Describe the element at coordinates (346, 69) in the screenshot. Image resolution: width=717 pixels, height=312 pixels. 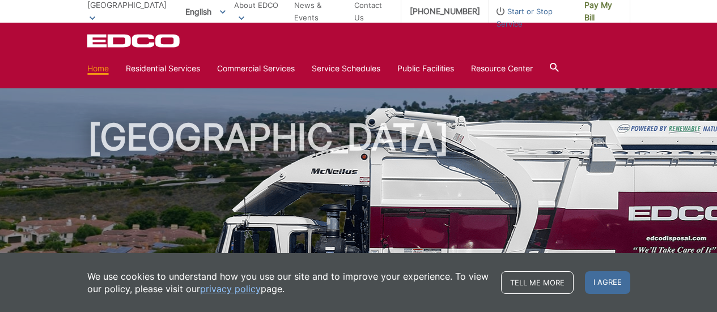
I see `a: Service Schedules` at that location.